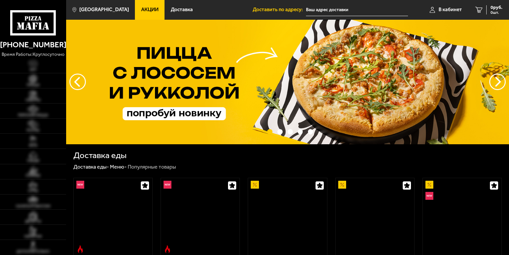 This screenshot has width=509, height=255. Describe the element at coordinates (182, 10) in the screenshot. I see `span: Доставка` at that location.